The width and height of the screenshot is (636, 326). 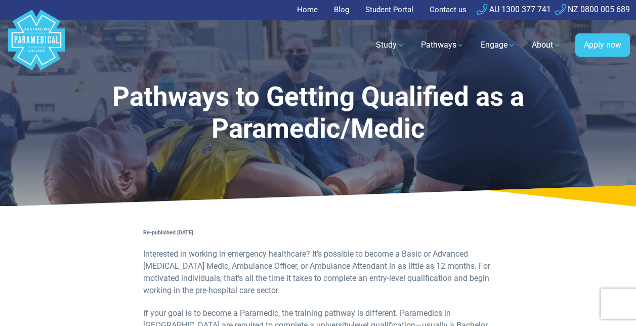 What do you see at coordinates (443, 45) in the screenshot?
I see `a: Pathways` at bounding box center [443, 45].